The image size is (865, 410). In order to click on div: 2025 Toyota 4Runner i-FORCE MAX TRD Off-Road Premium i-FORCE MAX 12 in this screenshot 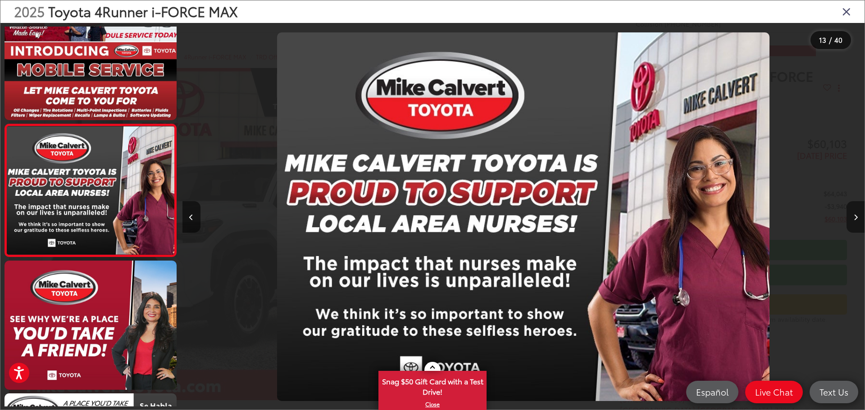, I will do `click(523, 217)`.